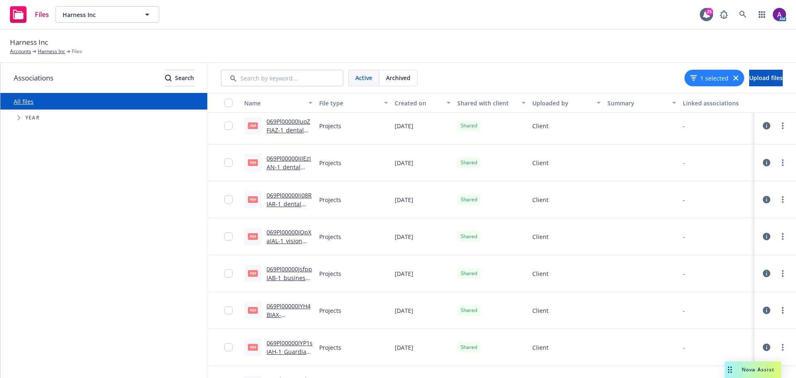 This screenshot has height=378, width=796. I want to click on a: Switch app, so click(762, 15).